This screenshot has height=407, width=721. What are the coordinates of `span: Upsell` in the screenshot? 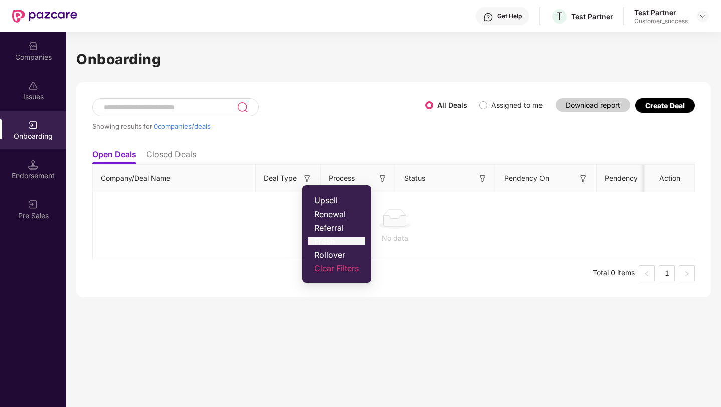 It's located at (336, 201).